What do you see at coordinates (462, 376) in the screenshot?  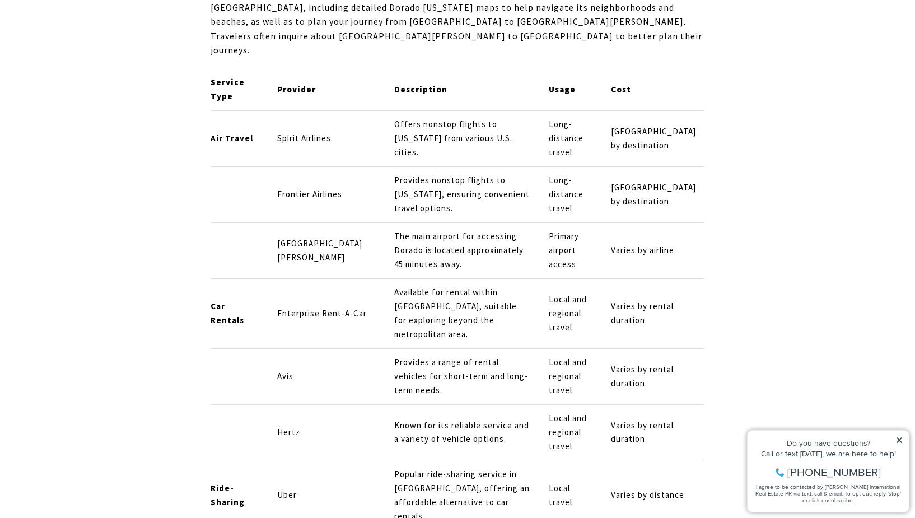 I see `td: Provides a range of rental vehicles for short-term and long-term needs.` at bounding box center [462, 376].